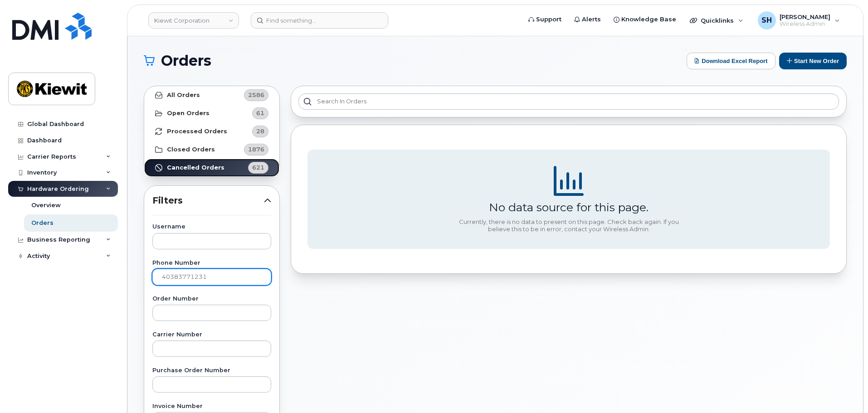 The image size is (868, 413). Describe the element at coordinates (197, 132) in the screenshot. I see `strong: Processed Orders` at that location.